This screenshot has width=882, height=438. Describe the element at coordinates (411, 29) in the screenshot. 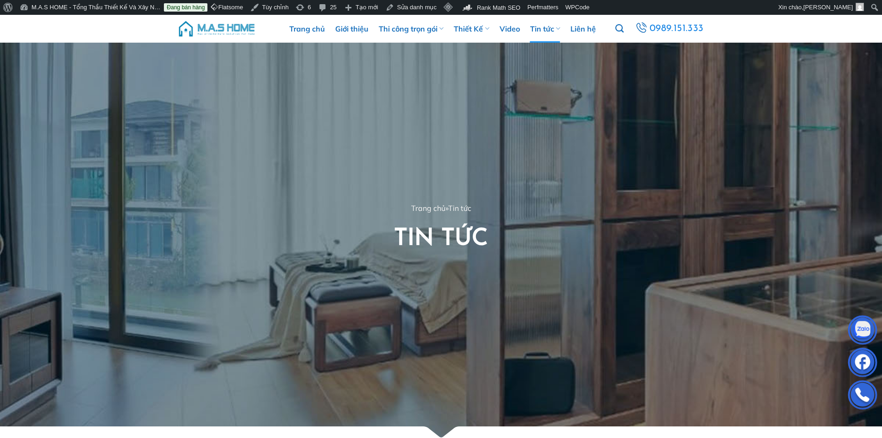

I see `a: Thi công trọn gói` at that location.